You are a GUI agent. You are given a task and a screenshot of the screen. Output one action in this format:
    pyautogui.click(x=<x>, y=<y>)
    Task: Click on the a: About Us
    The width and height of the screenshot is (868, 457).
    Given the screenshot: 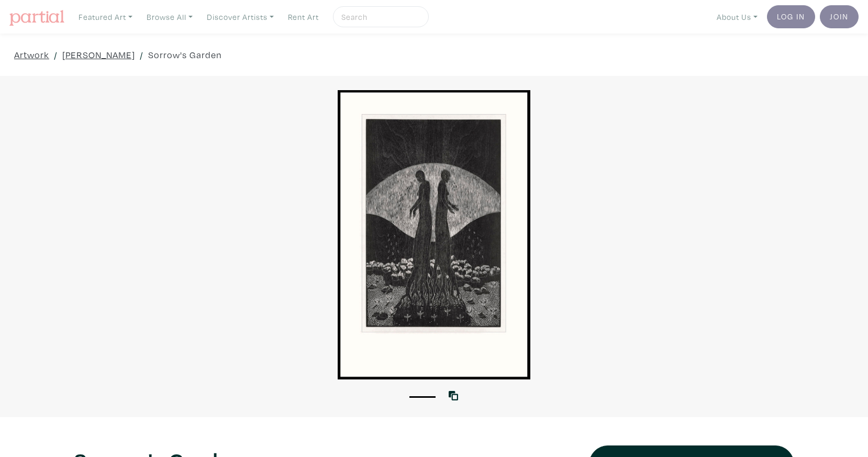 What is the action you would take?
    pyautogui.click(x=737, y=17)
    